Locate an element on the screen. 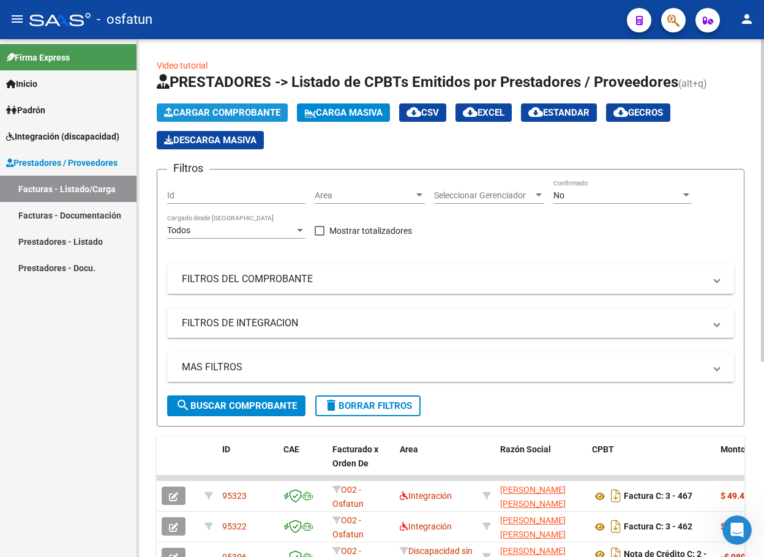 This screenshot has height=557, width=764. button: CSV is located at coordinates (423, 113).